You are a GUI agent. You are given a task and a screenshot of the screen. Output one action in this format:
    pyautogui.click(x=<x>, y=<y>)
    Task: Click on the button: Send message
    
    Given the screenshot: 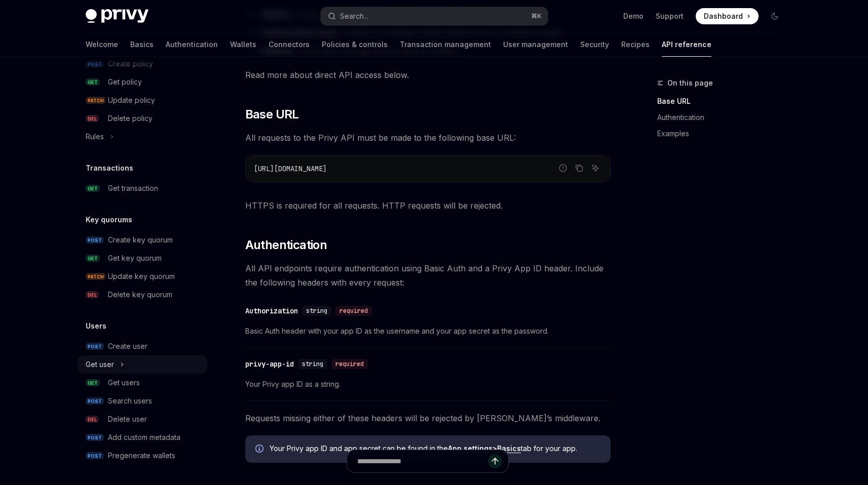 What is the action you would take?
    pyautogui.click(x=495, y=461)
    